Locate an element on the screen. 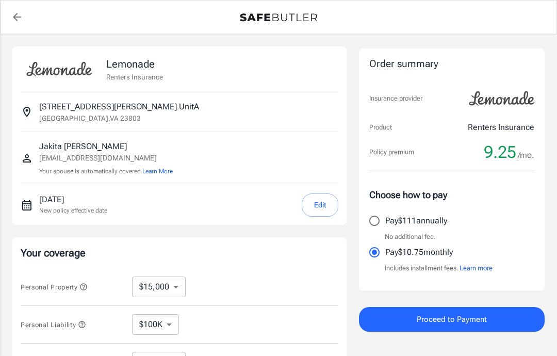 This screenshot has width=557, height=356. img: Back to quotes is located at coordinates (279, 18).